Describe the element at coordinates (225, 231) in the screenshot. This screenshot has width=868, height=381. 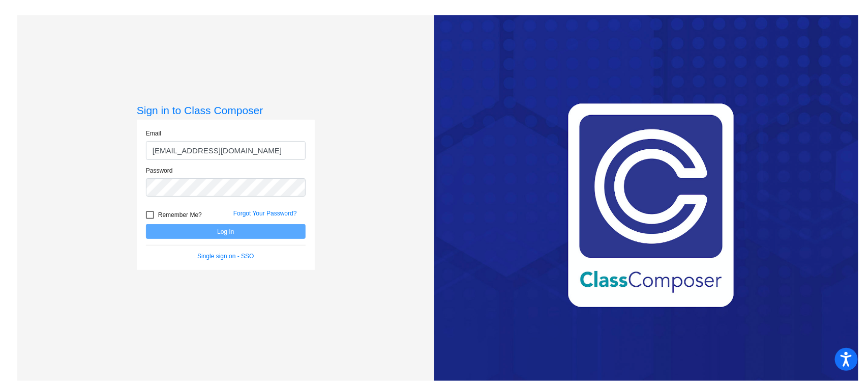
I see `button: Log In` at that location.